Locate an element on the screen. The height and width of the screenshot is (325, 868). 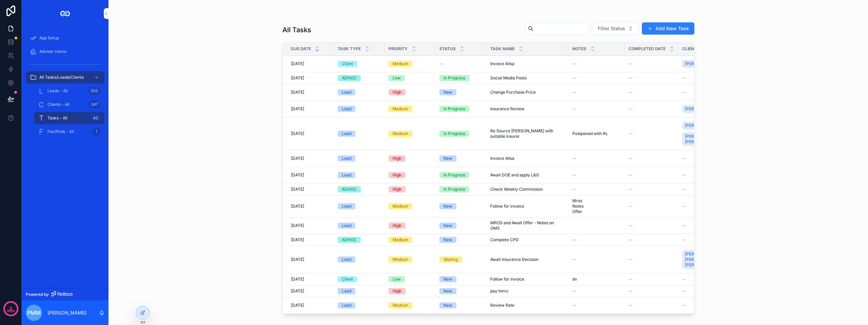
p: 3 is located at coordinates (10, 309).